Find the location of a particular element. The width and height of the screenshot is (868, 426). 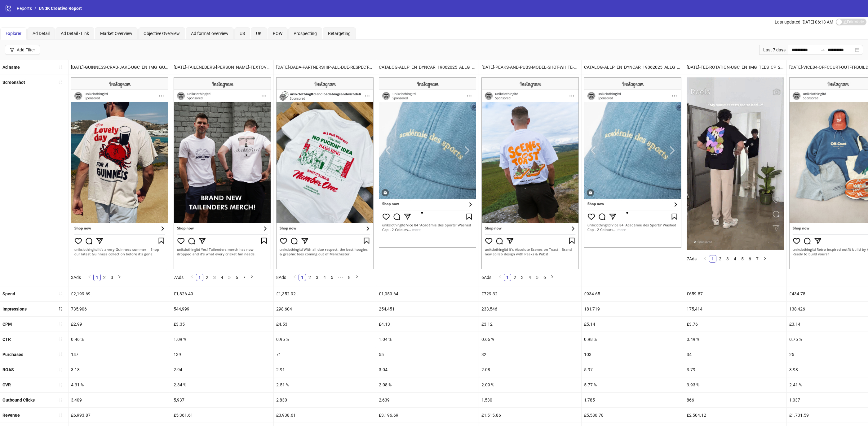

span: to is located at coordinates (823, 50).